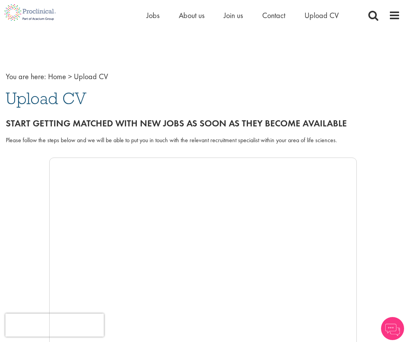 Image resolution: width=406 pixels, height=342 pixels. I want to click on span: You are here:, so click(26, 76).